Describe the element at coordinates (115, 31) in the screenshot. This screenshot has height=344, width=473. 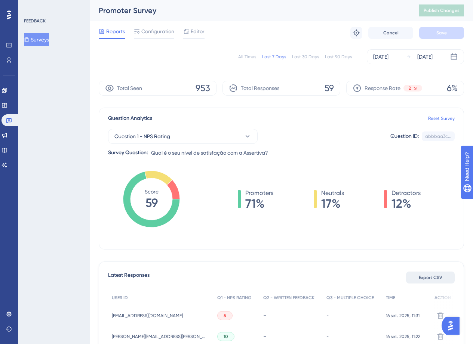
I see `span: Reports` at that location.